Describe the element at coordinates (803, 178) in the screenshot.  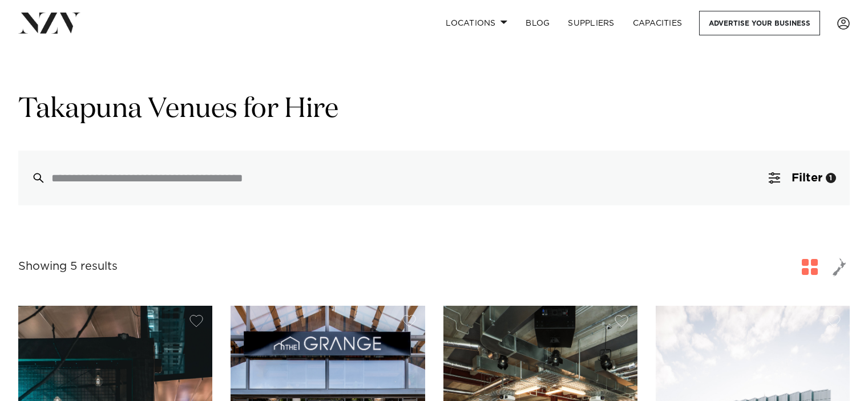
I see `button: Filter1` at that location.